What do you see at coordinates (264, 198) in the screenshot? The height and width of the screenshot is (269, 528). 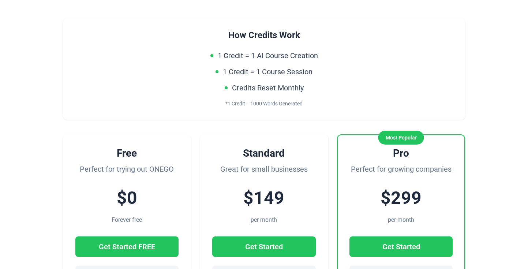 I see `div: $149` at bounding box center [264, 198].